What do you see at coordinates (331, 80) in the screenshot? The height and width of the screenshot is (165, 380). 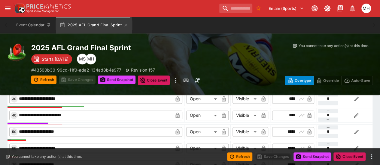 I see `p: Override` at bounding box center [331, 80].